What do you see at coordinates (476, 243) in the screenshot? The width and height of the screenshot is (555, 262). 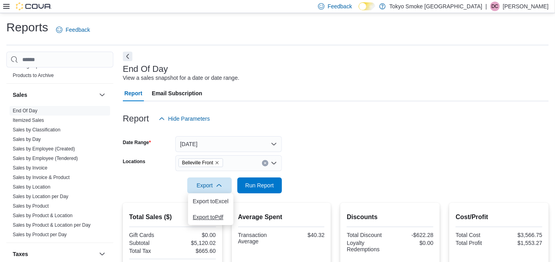 I see `div: Total Profit` at bounding box center [476, 243].